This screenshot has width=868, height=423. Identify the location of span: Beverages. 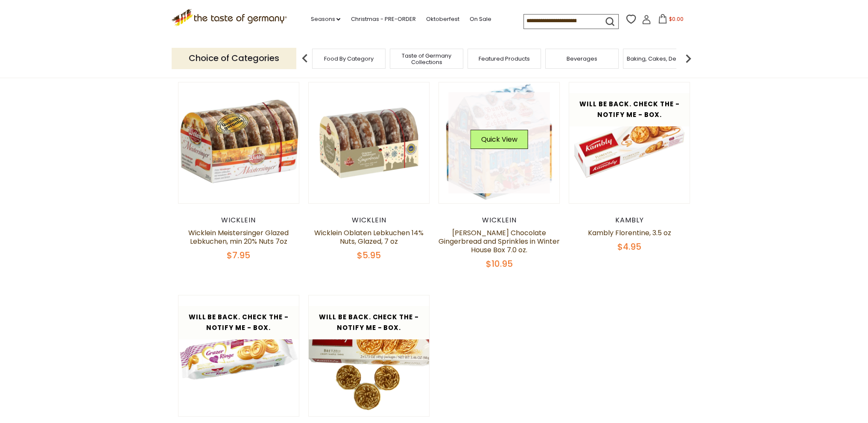
(582, 59).